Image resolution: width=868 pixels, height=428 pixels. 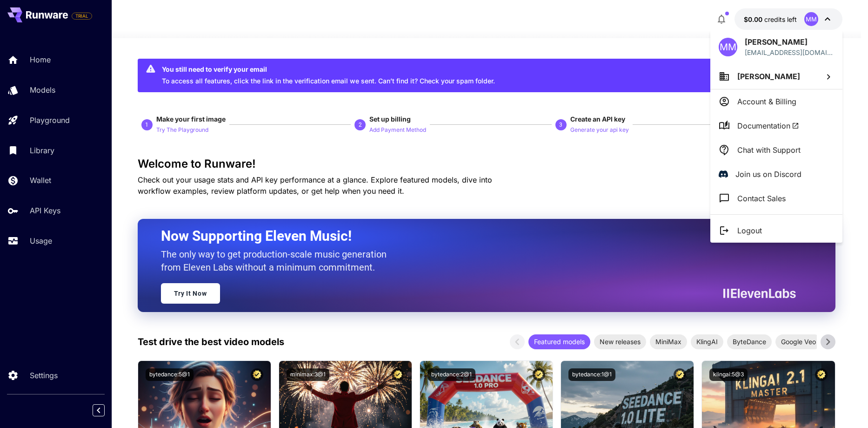 I want to click on span: Documentation, so click(x=768, y=126).